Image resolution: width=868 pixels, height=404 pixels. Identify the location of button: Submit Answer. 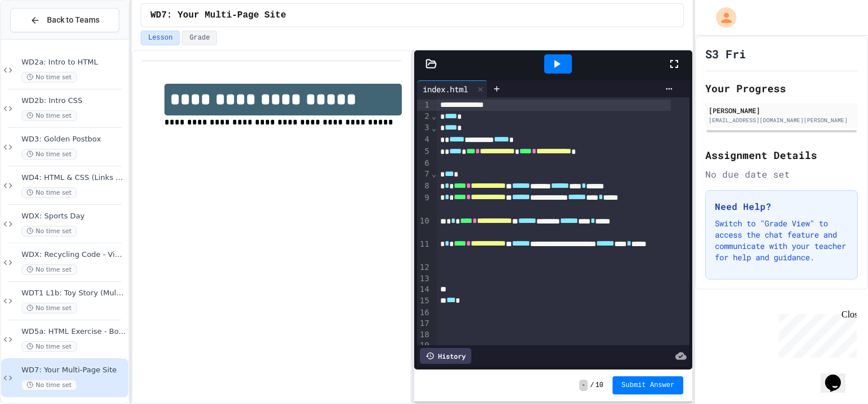
(648, 385).